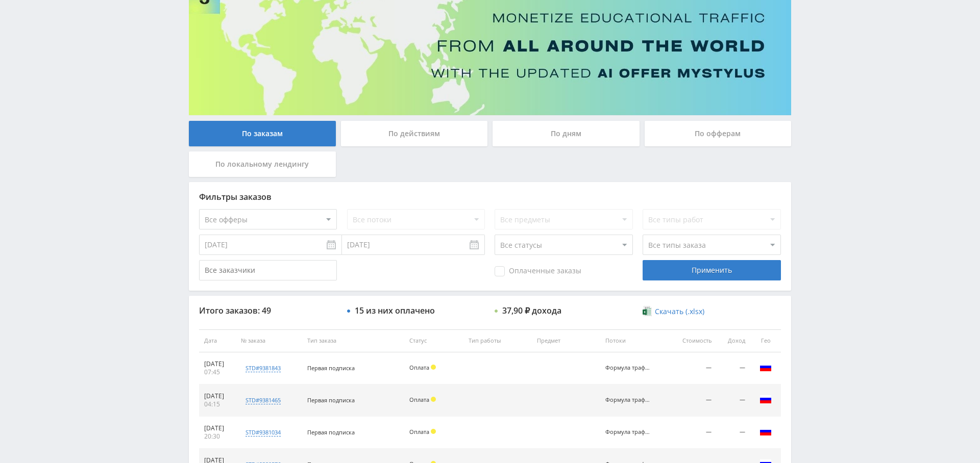  I want to click on span: Оплаченные заказы, so click(538, 271).